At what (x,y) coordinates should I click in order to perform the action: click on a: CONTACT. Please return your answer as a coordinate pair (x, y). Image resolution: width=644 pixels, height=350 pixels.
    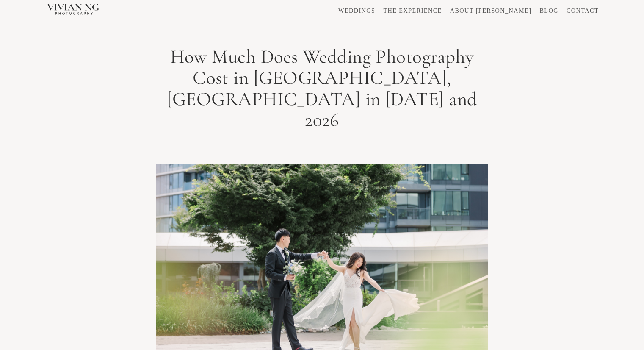
    Looking at the image, I should click on (582, 10).